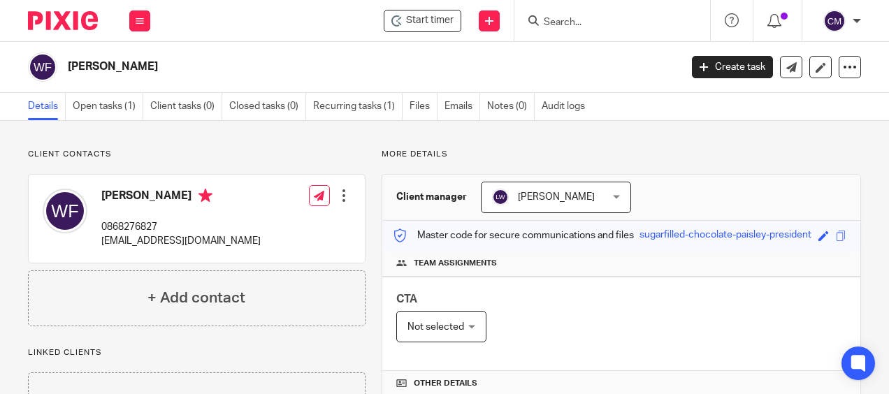  What do you see at coordinates (186, 106) in the screenshot?
I see `a: Client tasks (0)` at bounding box center [186, 106].